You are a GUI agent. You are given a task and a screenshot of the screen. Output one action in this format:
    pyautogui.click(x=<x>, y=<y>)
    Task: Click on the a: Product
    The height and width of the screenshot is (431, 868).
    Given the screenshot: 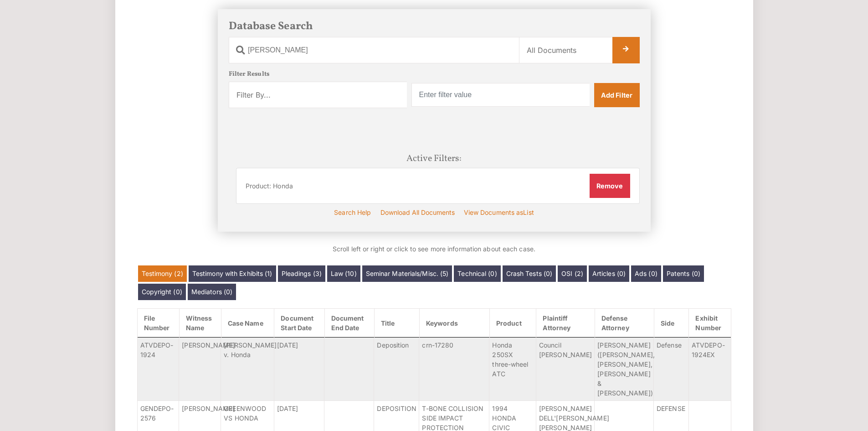 What is the action you would take?
    pyautogui.click(x=513, y=322)
    